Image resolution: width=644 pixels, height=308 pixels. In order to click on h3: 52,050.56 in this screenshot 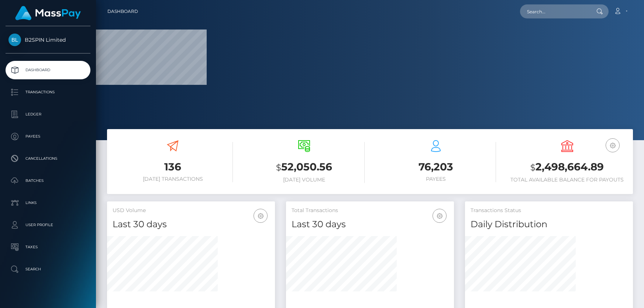, I will do `click(304, 167)`.